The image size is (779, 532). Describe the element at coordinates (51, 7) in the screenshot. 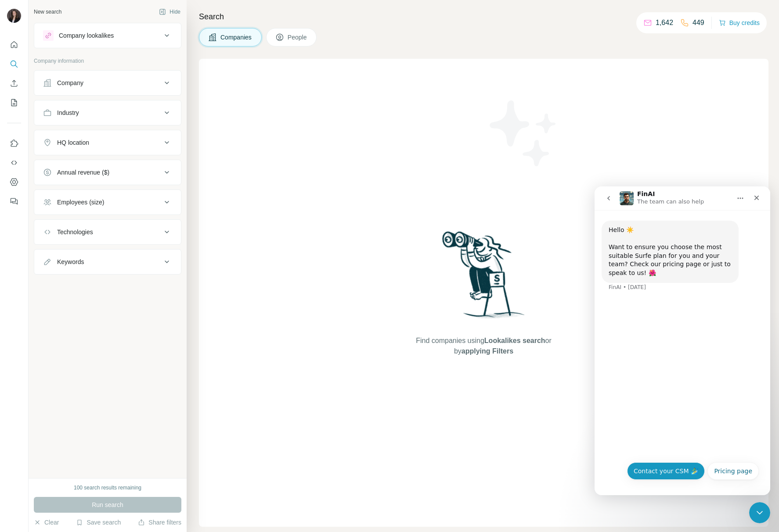

I see `h1: FinAI` at that location.